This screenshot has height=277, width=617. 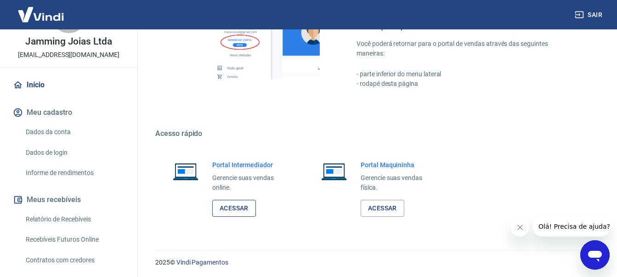 What do you see at coordinates (74, 260) in the screenshot?
I see `a: Contratos com credores` at bounding box center [74, 260].